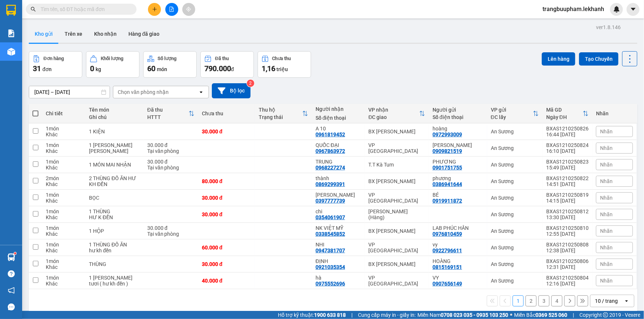 This screenshot has height=319, width=644. Describe the element at coordinates (512, 110) in the screenshot. I see `div: VP gửi` at that location.